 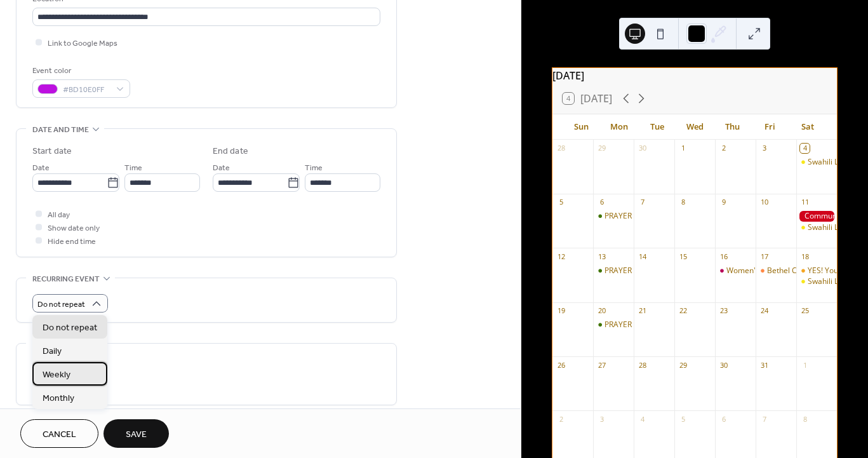 What do you see at coordinates (764, 310) in the screenshot?
I see `div: 24` at bounding box center [764, 310].